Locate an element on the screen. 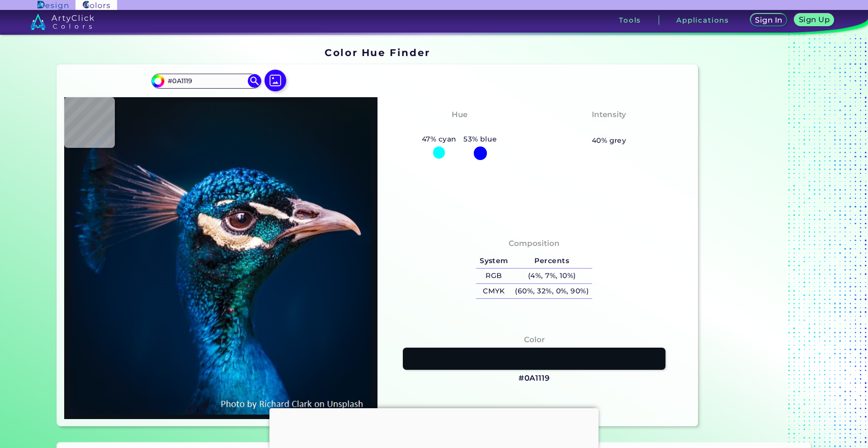  h3: Medium is located at coordinates (609, 128).